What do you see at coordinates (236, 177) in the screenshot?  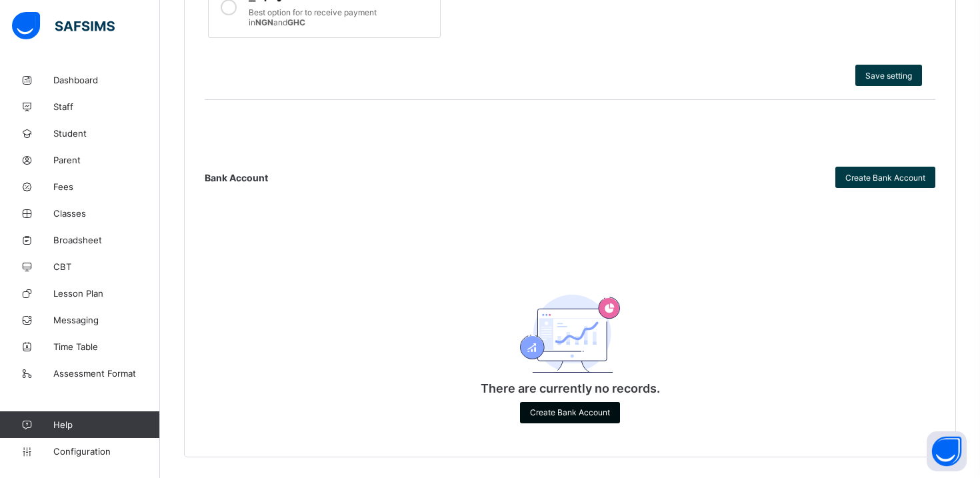 I see `span: Bank Account` at bounding box center [236, 177].